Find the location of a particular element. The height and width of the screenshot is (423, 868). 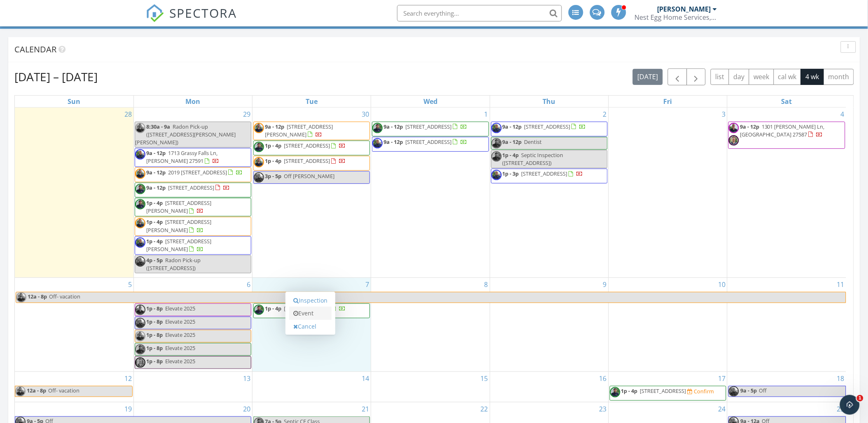

div: Nest Egg Home Services, LLC is located at coordinates (676, 18).